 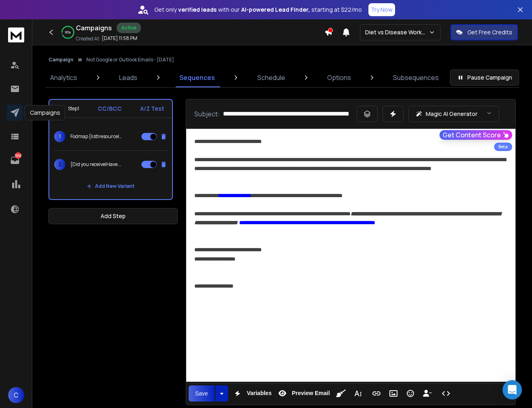 I want to click on button: Add Step, so click(x=113, y=216).